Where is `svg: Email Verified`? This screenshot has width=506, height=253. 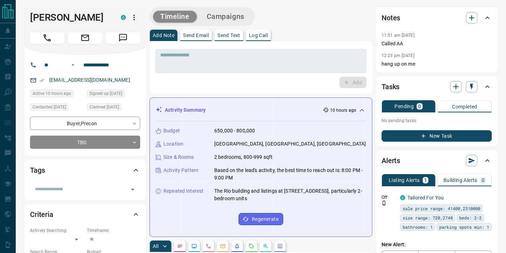
svg: Email Verified is located at coordinates (42, 80).